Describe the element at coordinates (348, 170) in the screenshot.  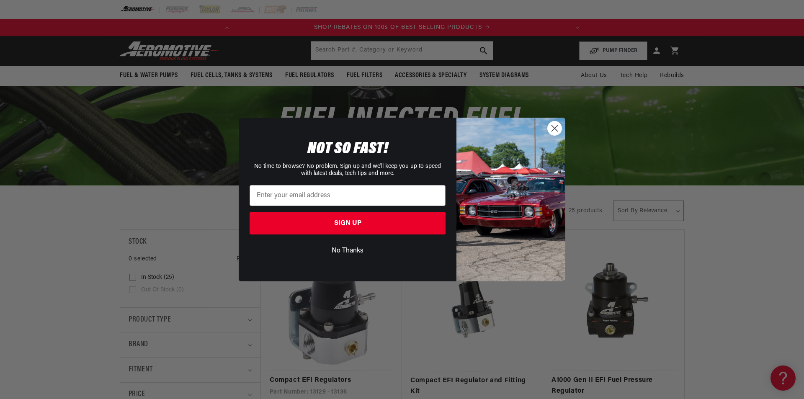
I see `span: No time to browse? No problem. Sign up and we'll keep you up to speed with latest deals, tech tip...` at that location.